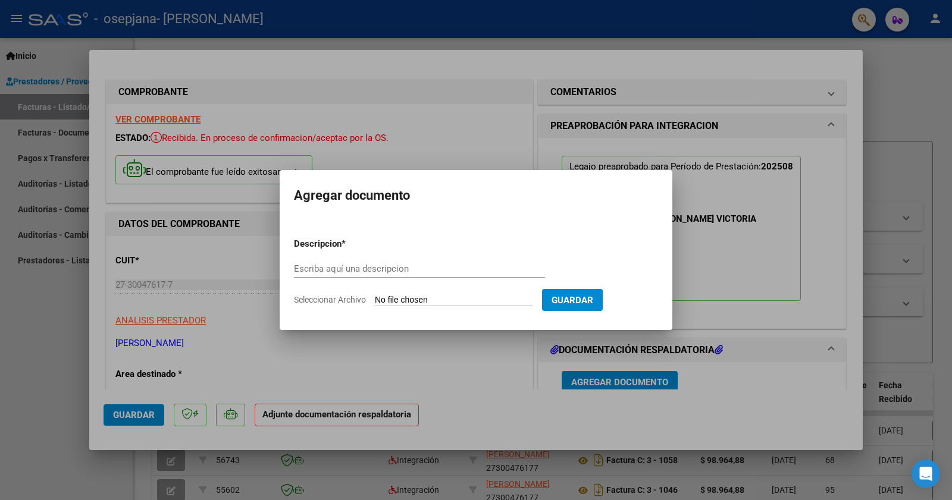 The image size is (952, 500). Describe the element at coordinates (926, 474) in the screenshot. I see `div: Open Intercom Messenger` at that location.